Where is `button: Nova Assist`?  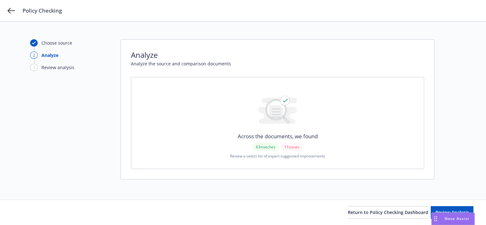
button: Nova Assist is located at coordinates (453, 219).